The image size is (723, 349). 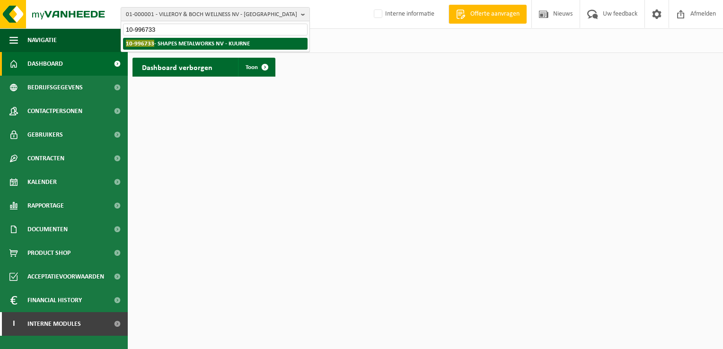 What do you see at coordinates (42, 182) in the screenshot?
I see `span: Kalender` at bounding box center [42, 182].